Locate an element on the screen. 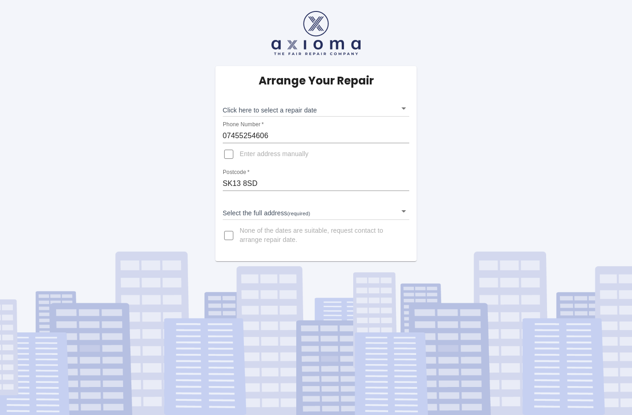 The image size is (632, 415). img: axioma is located at coordinates (316, 33).